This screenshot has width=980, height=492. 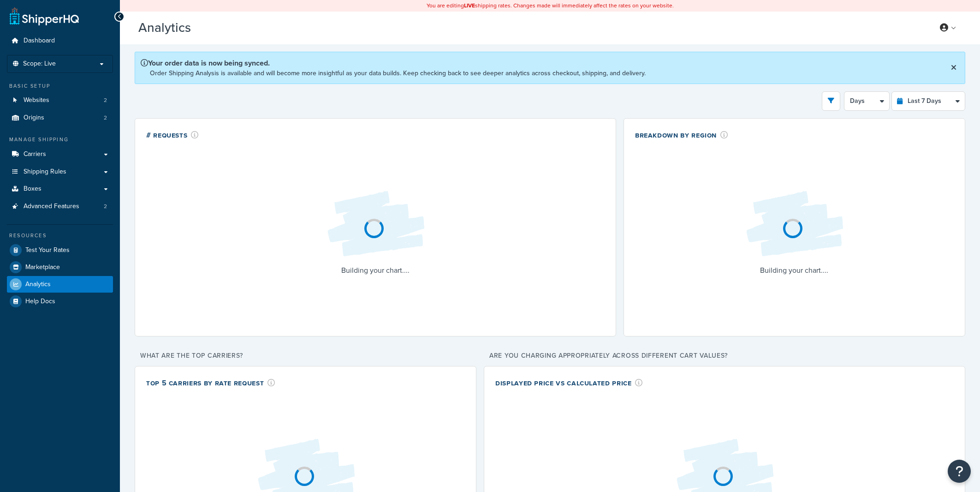 I want to click on li: Marketplace, so click(x=60, y=267).